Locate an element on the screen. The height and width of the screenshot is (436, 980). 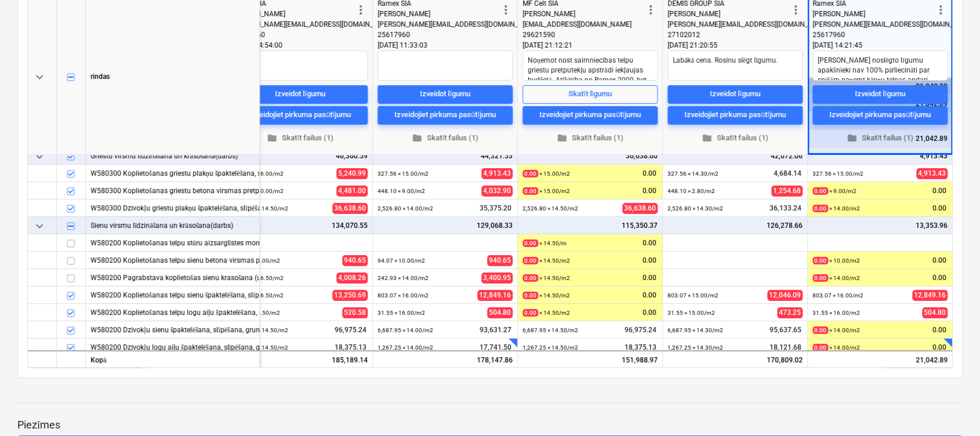
span: 18,375.13 is located at coordinates (640, 347).